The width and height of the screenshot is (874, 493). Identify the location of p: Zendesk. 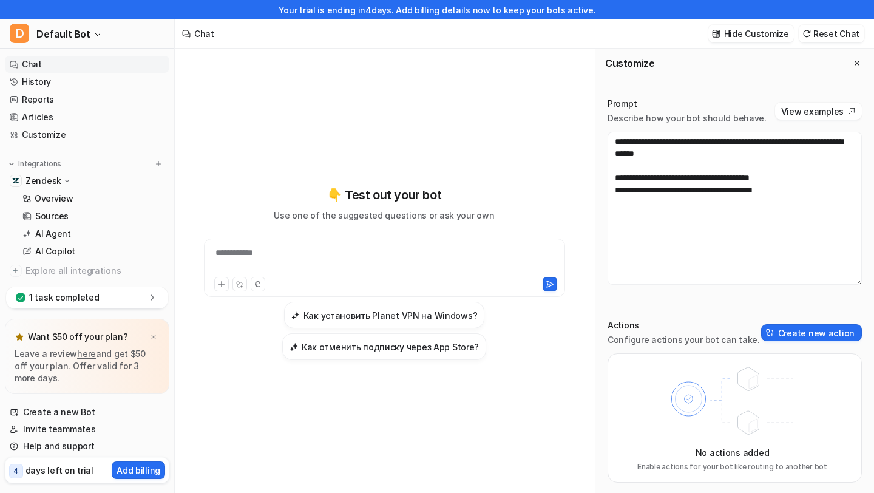
(43, 181).